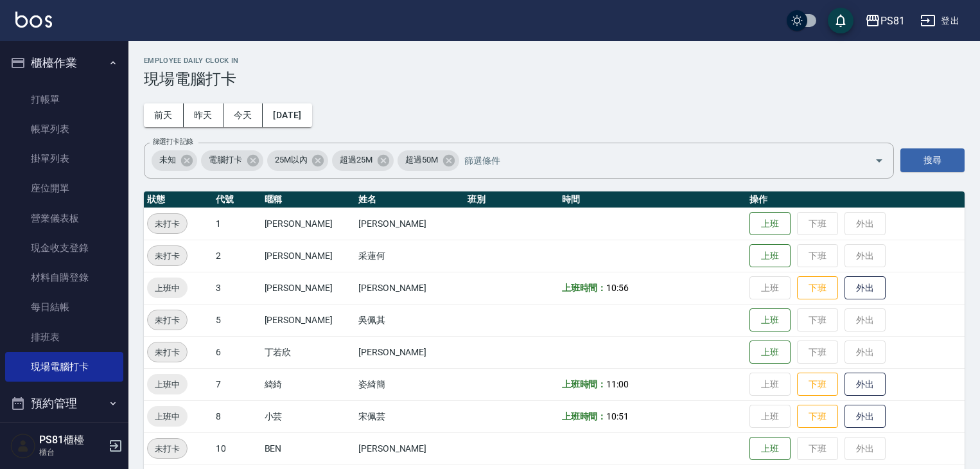 The height and width of the screenshot is (469, 980). Describe the element at coordinates (72, 452) in the screenshot. I see `p: 櫃台` at that location.